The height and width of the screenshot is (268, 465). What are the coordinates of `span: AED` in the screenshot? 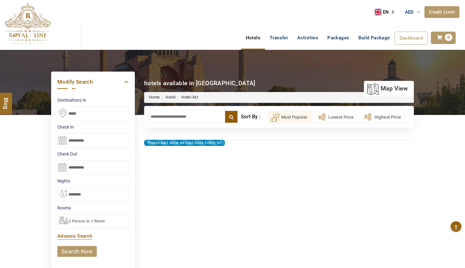 It's located at (409, 12).